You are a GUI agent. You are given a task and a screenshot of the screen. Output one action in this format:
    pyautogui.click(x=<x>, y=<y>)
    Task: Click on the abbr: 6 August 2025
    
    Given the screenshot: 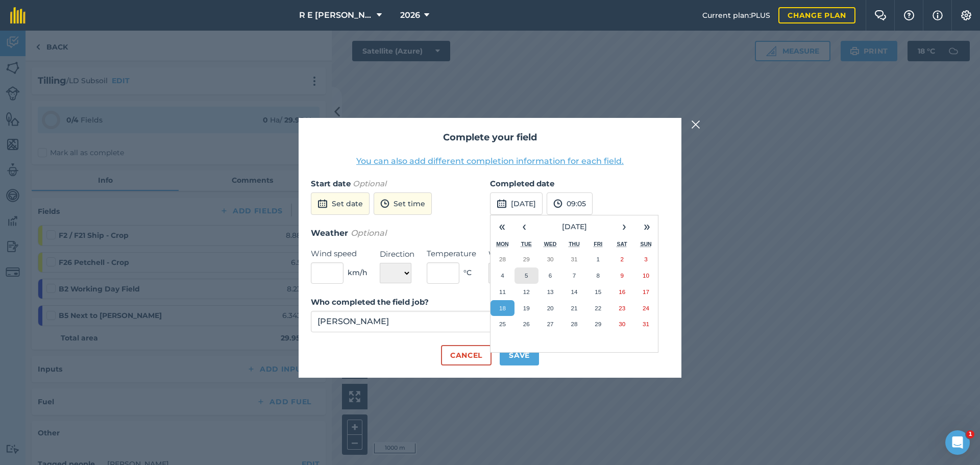 What is the action you would take?
    pyautogui.click(x=550, y=275)
    